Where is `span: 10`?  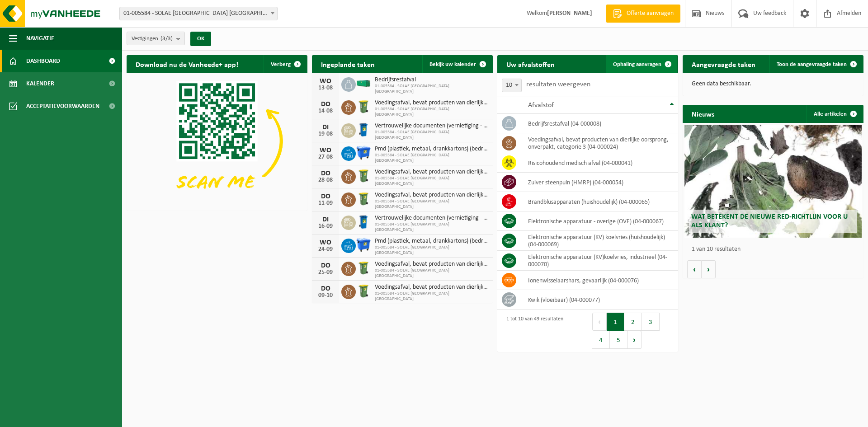 span: 10 is located at coordinates (511, 85).